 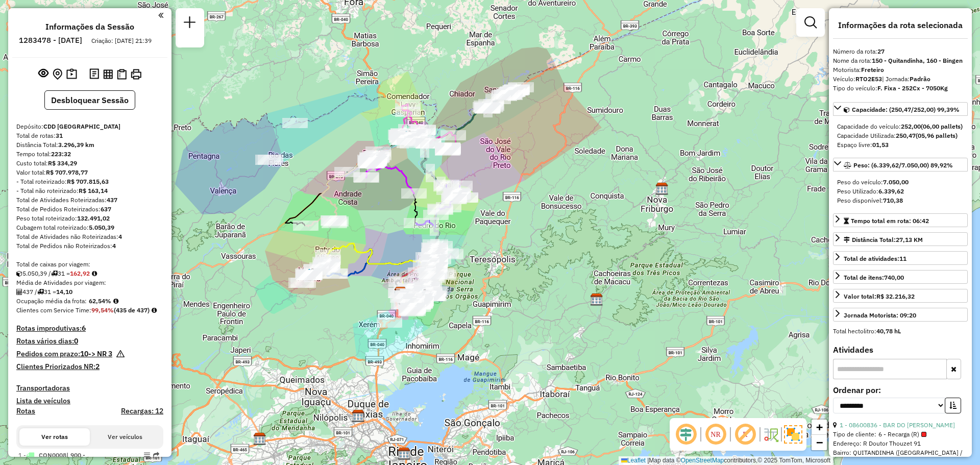 What do you see at coordinates (58, 74) in the screenshot?
I see `button: Centralizar mapa no depósito ou ponto de apoio` at bounding box center [58, 74].